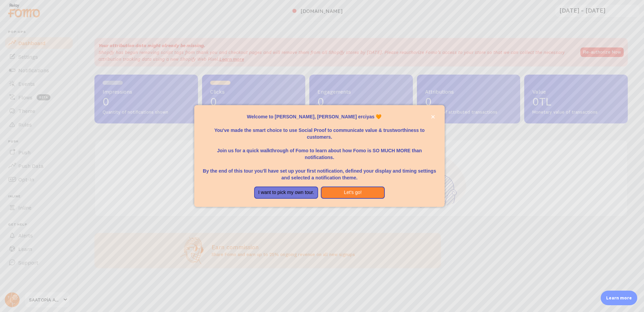  Describe the element at coordinates (433, 116) in the screenshot. I see `button: close,` at that location.